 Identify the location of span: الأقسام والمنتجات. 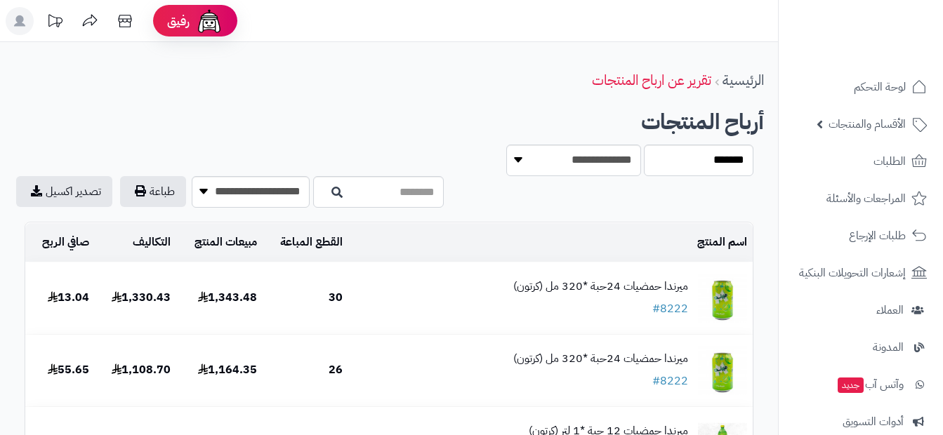
(867, 124).